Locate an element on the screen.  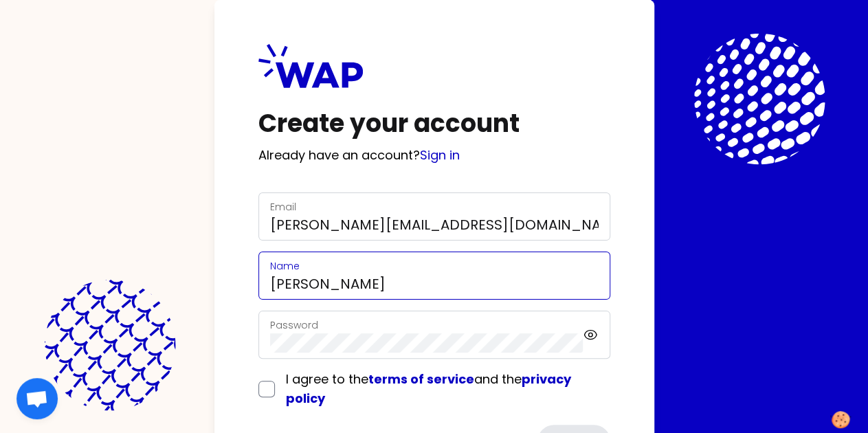
label: Email is located at coordinates (283, 207).